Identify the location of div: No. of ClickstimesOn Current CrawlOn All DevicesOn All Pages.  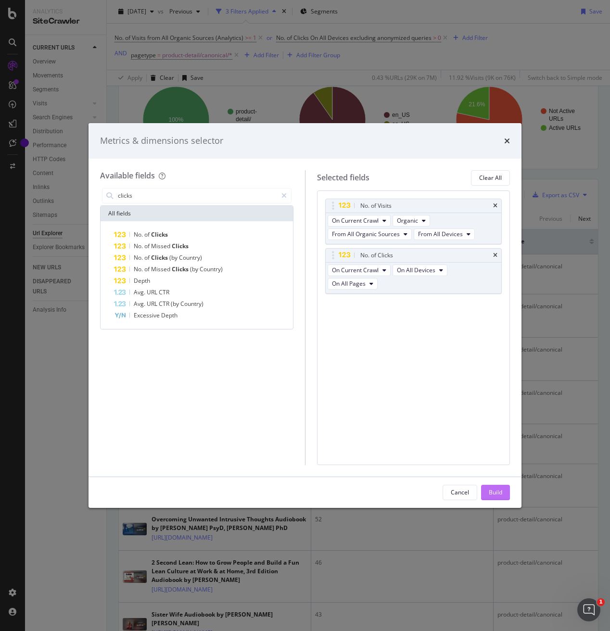
(414, 271).